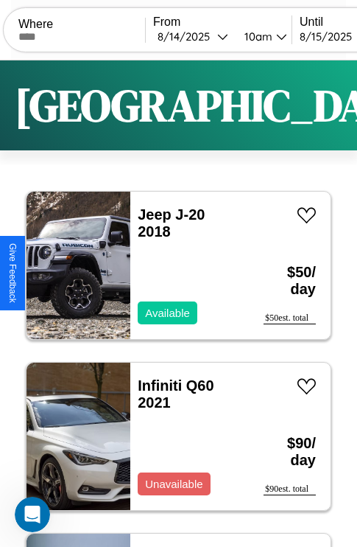 The image size is (357, 547). What do you see at coordinates (171, 223) in the screenshot?
I see `a: Jeep J-20 2018` at bounding box center [171, 223].